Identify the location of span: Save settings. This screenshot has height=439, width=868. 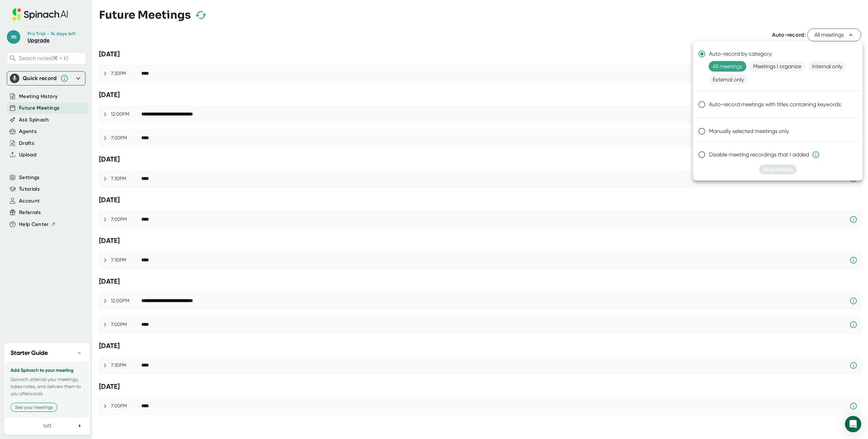
(778, 169).